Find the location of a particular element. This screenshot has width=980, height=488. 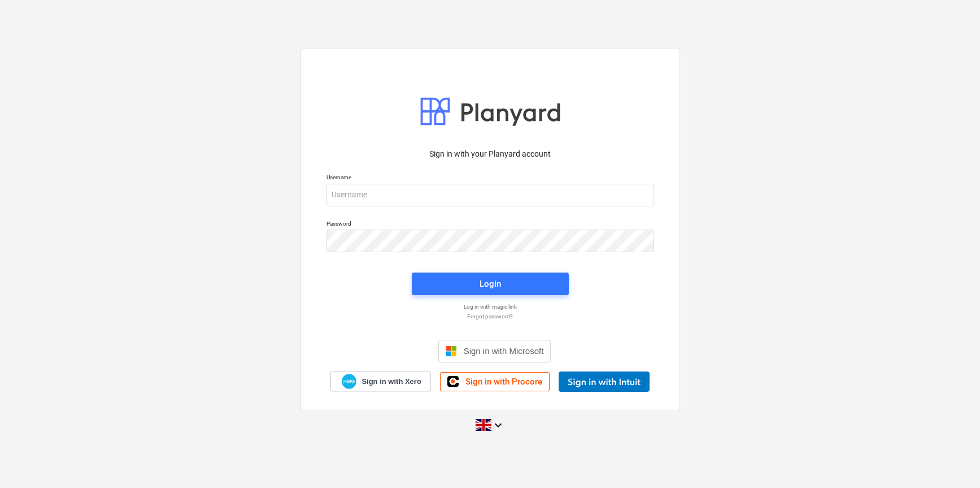

a: Log in with magic link is located at coordinates (490, 307).